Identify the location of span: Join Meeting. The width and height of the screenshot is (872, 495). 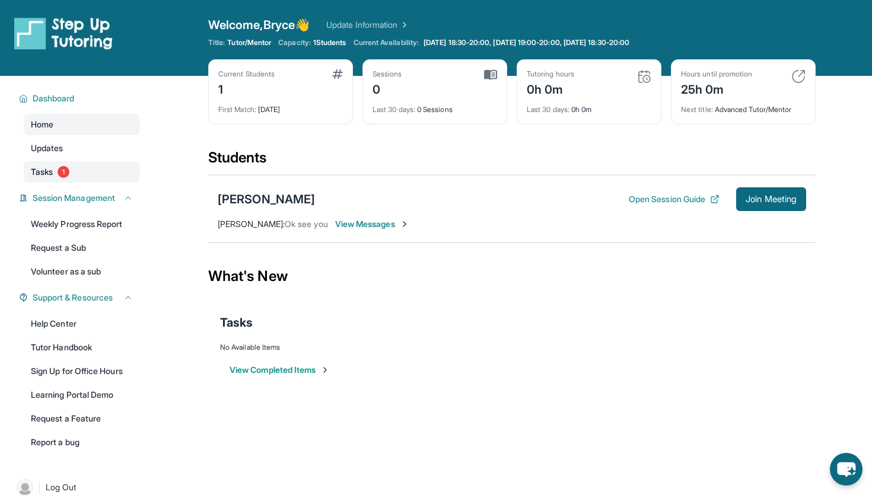
(771, 199).